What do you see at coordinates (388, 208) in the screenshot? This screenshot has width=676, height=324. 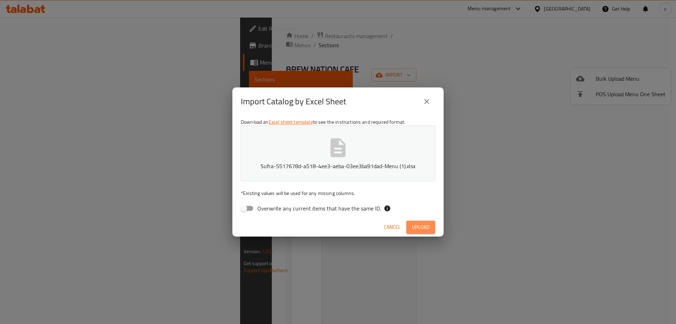 I see `svg: If the overwrite option isn't selected, then the items that match an existing ID will be ignored ...` at bounding box center [388, 208].